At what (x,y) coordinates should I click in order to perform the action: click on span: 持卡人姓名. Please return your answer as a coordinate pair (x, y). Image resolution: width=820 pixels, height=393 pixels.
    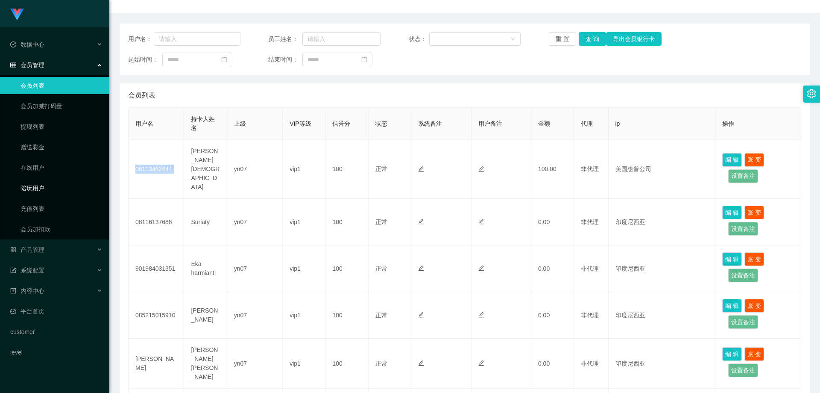
    Looking at the image, I should click on (203, 123).